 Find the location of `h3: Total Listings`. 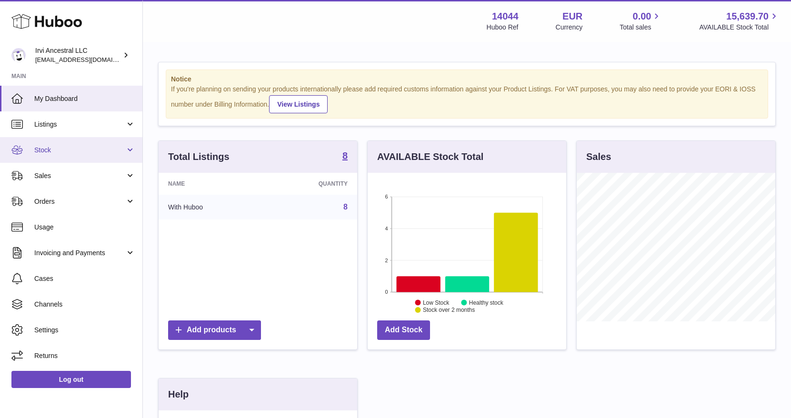

h3: Total Listings is located at coordinates (199, 157).